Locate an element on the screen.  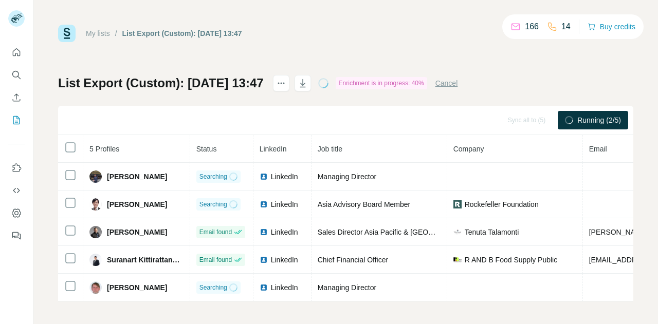
button: Dashboard is located at coordinates (16, 213).